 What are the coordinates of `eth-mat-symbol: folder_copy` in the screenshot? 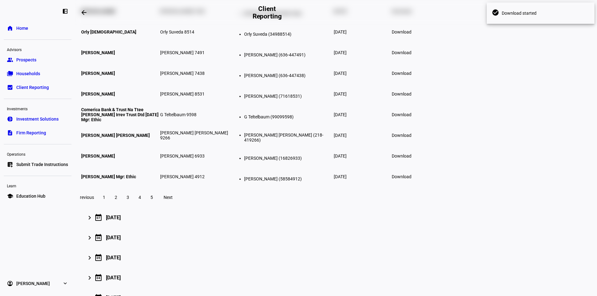 It's located at (10, 74).